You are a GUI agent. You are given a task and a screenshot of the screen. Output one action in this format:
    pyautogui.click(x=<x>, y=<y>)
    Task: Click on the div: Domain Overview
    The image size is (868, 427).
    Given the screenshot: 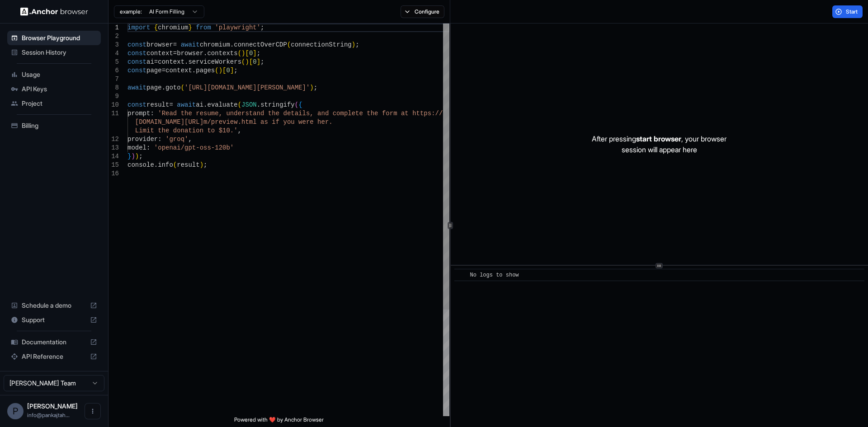 What is the action you would take?
    pyautogui.click(x=58, y=56)
    